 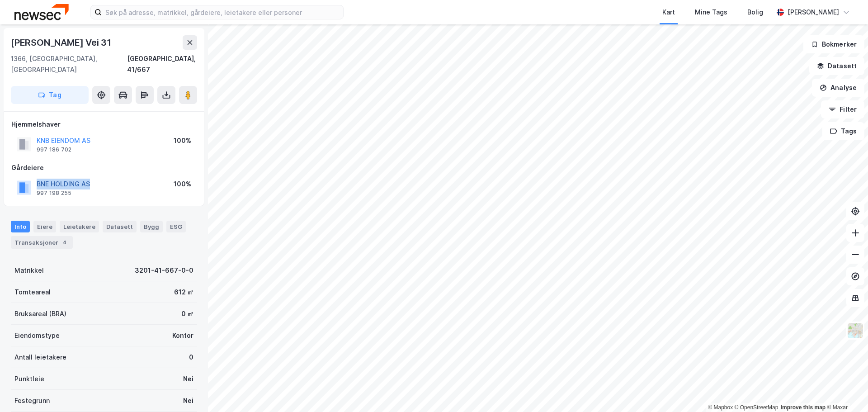 What do you see at coordinates (79, 226) in the screenshot?
I see `div: Leietakere` at bounding box center [79, 226].